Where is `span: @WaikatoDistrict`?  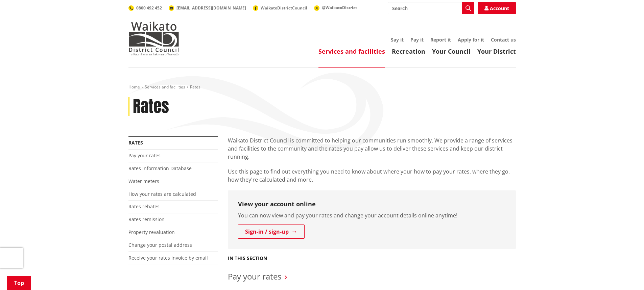
span: @WaikatoDistrict is located at coordinates (339, 7).